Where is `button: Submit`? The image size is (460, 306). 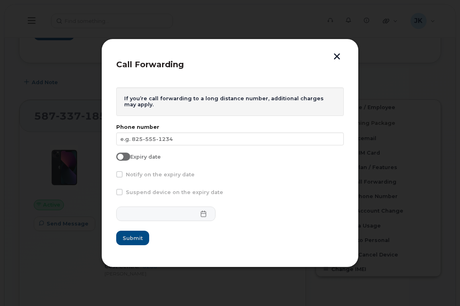 button: Submit is located at coordinates (133, 238).